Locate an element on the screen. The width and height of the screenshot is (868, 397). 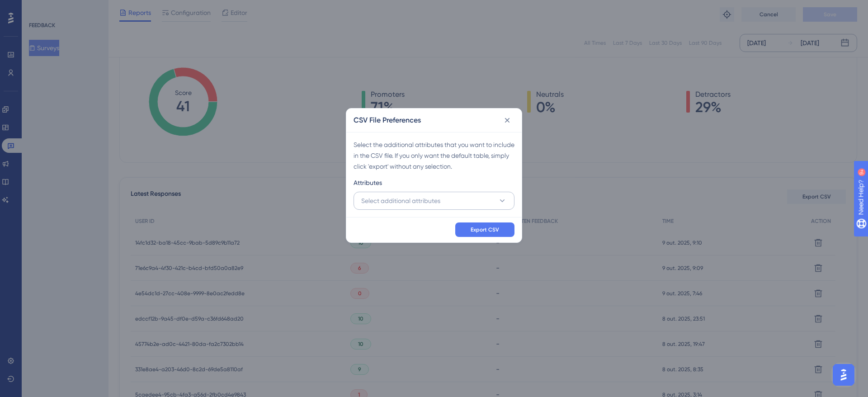
h2: CSV File Preferences is located at coordinates (387, 120).